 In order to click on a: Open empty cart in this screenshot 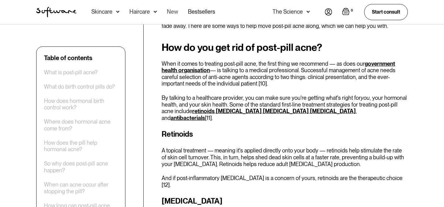, I will do `click(348, 12)`.